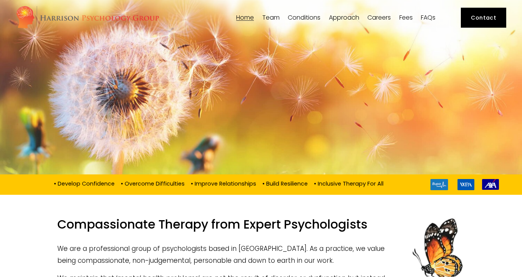 This screenshot has height=277, width=522. I want to click on span: Conditions, so click(304, 18).